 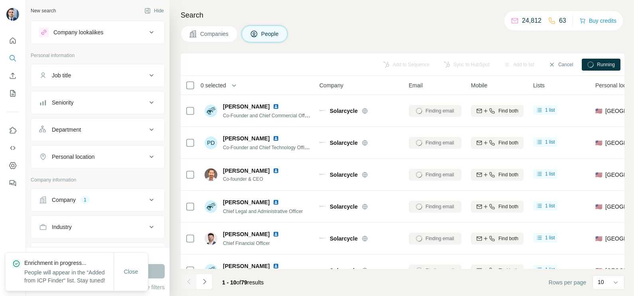 What do you see at coordinates (73, 157) in the screenshot?
I see `div: Personal location` at bounding box center [73, 157].